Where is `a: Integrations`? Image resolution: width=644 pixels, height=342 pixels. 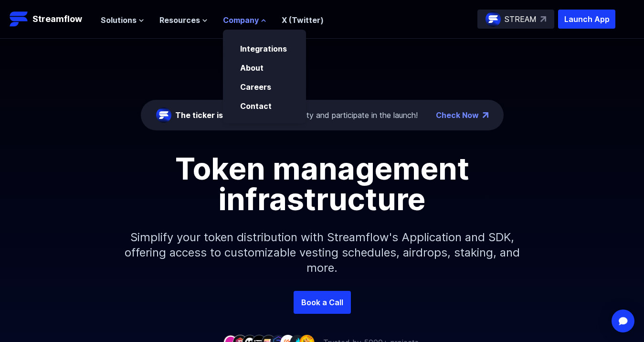
a: Integrations is located at coordinates (263, 49).